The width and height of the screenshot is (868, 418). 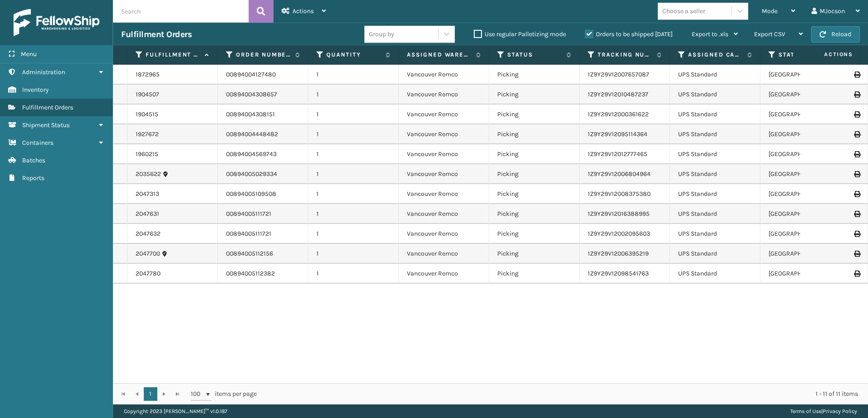 What do you see at coordinates (38, 142) in the screenshot?
I see `span: Containers` at bounding box center [38, 142].